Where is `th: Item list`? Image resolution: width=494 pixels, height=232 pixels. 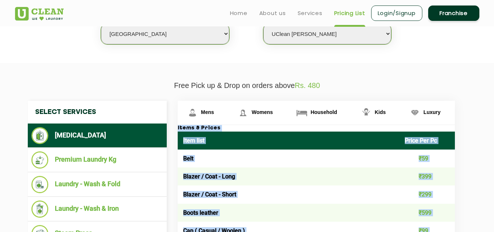 th: Item list is located at coordinates (289, 140).